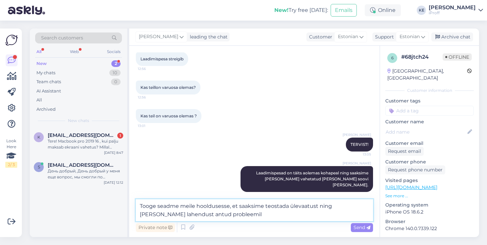  What do you see at coordinates (115, 73) in the screenshot?
I see `div: 10` at bounding box center [115, 73].